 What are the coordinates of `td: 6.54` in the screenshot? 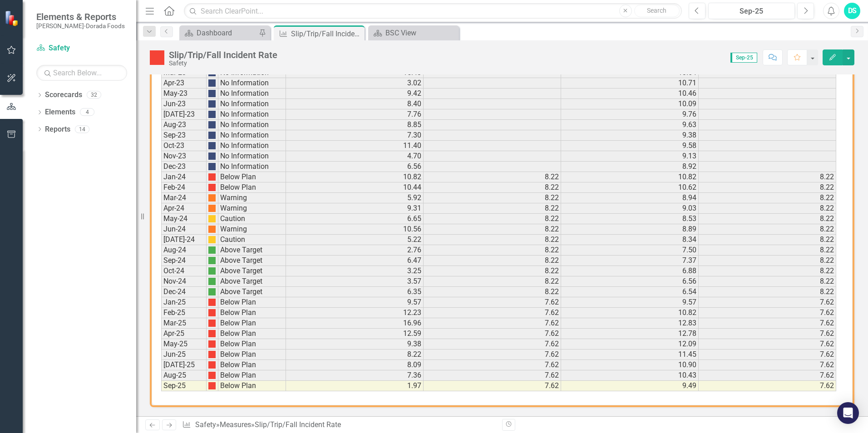 It's located at (630, 292).